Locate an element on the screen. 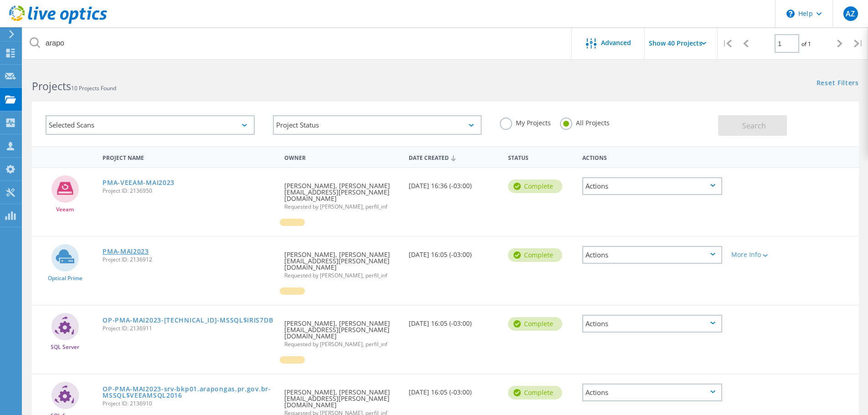  a: OP-PMA-MAI2023-srv-bkp01.arapongas.pr.gov.br-MSSQL$VEEAMSQL2016 is located at coordinates (189, 392).